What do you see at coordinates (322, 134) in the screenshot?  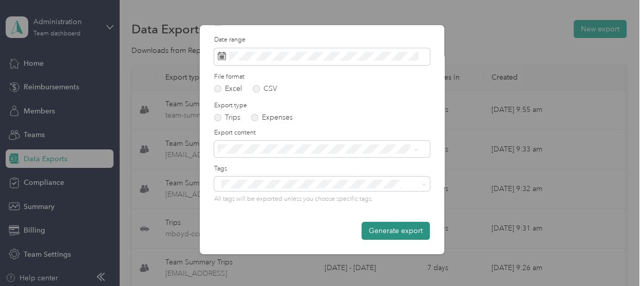 I see `label: Export content` at bounding box center [322, 134].